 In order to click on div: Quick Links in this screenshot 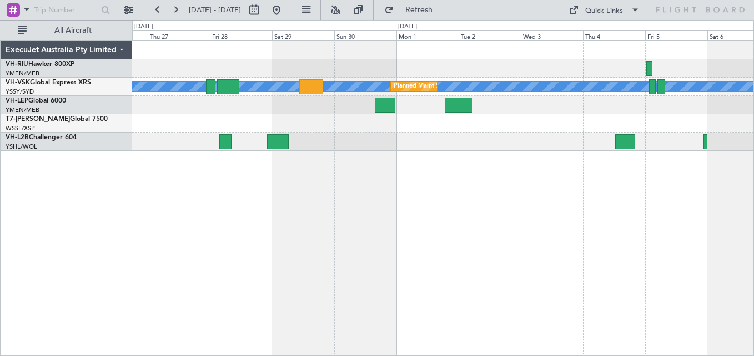, I will do `click(604, 11)`.